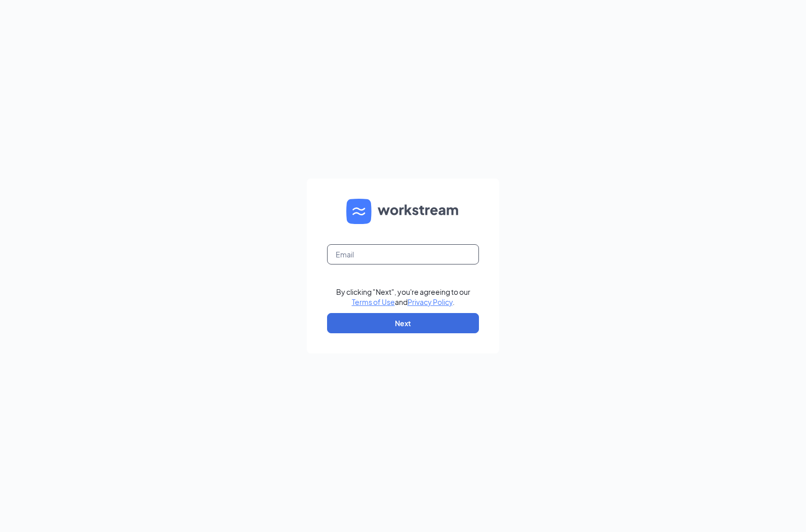 This screenshot has height=532, width=806. What do you see at coordinates (373, 302) in the screenshot?
I see `a: Terms of Use` at bounding box center [373, 302].